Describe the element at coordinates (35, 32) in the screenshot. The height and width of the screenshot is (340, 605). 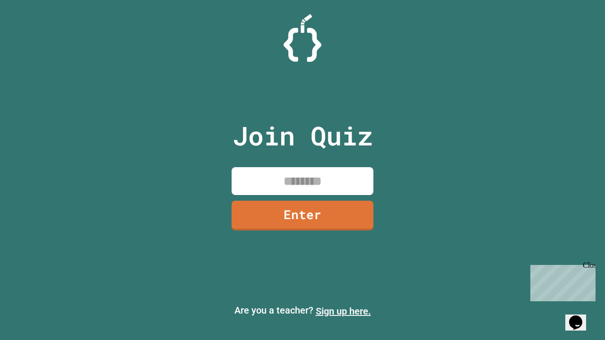
I see `div: Chat with us now!Close` at that location.